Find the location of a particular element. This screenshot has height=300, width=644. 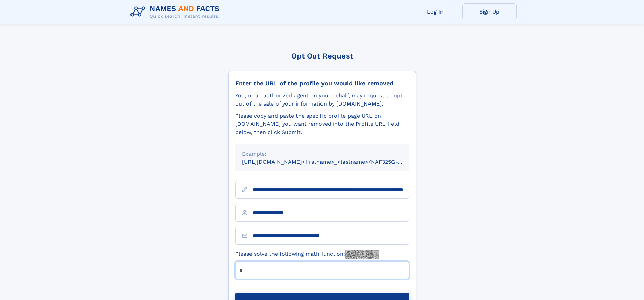

div: Enter the URL of the profile you would like removed is located at coordinates (322, 83).